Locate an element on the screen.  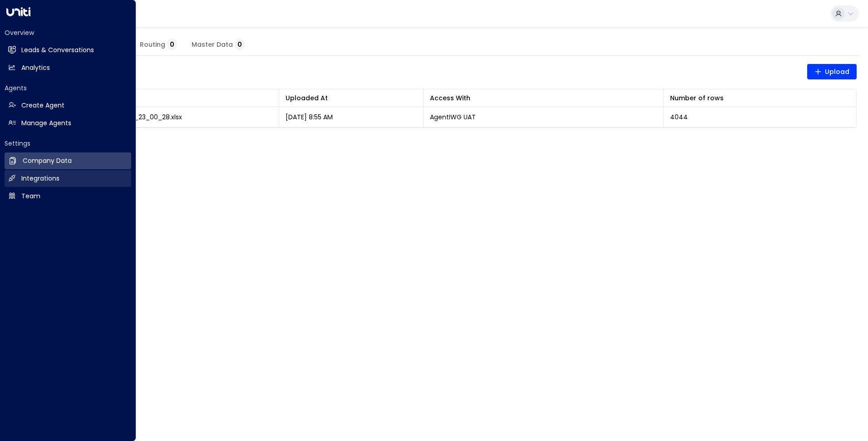
a: Analytics is located at coordinates (67, 67).